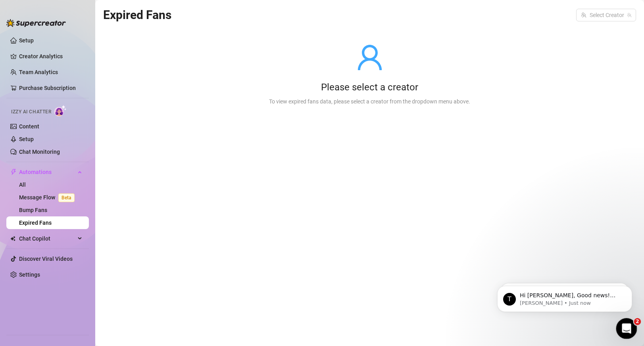 The height and width of the screenshot is (346, 644). What do you see at coordinates (31, 111) in the screenshot?
I see `span: Izzy AI Chatter` at bounding box center [31, 111].